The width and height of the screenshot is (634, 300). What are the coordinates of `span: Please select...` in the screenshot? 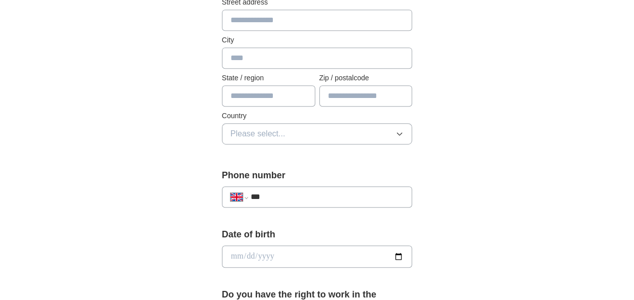 It's located at (258, 134).